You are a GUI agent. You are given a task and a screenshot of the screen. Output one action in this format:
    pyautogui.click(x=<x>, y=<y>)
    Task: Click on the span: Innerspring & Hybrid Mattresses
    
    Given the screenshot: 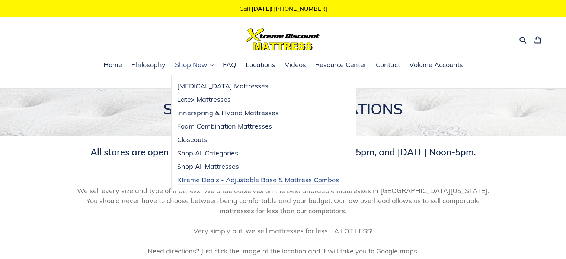 What is the action you would take?
    pyautogui.click(x=228, y=113)
    